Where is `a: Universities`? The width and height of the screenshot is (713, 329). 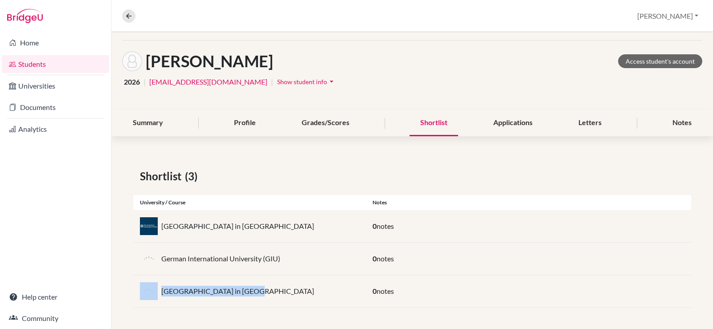
a: Universities is located at coordinates (55, 86).